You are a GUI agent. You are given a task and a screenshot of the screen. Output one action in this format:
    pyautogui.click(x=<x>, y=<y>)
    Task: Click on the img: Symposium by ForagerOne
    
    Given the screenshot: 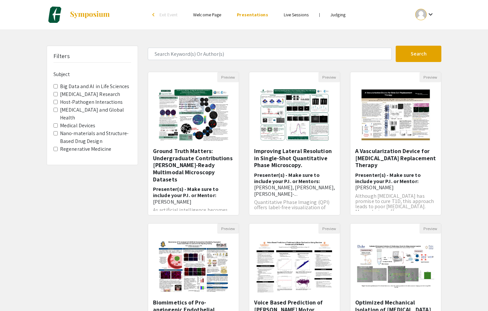 What is the action you would take?
    pyautogui.click(x=90, y=15)
    